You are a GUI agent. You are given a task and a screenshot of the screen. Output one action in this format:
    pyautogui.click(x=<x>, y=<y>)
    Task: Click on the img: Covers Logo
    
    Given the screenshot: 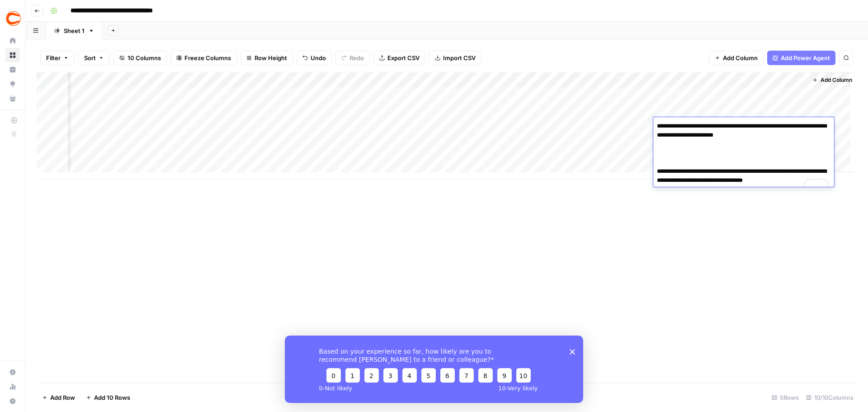 What is the action you would take?
    pyautogui.click(x=13, y=19)
    